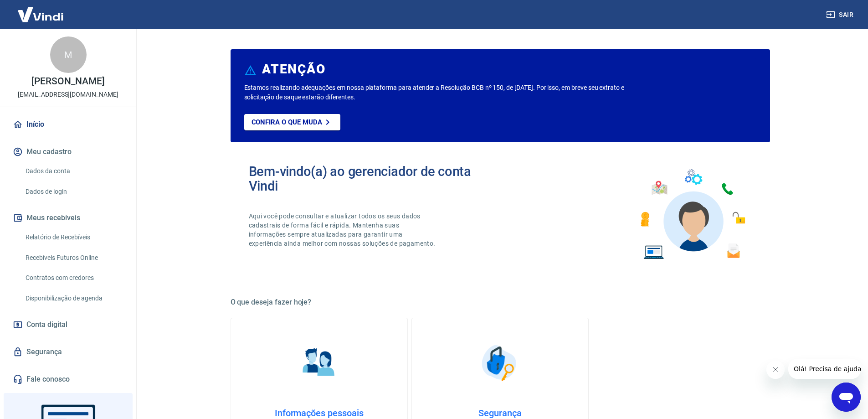  What do you see at coordinates (68, 379) in the screenshot?
I see `a: Fale conosco` at bounding box center [68, 379].